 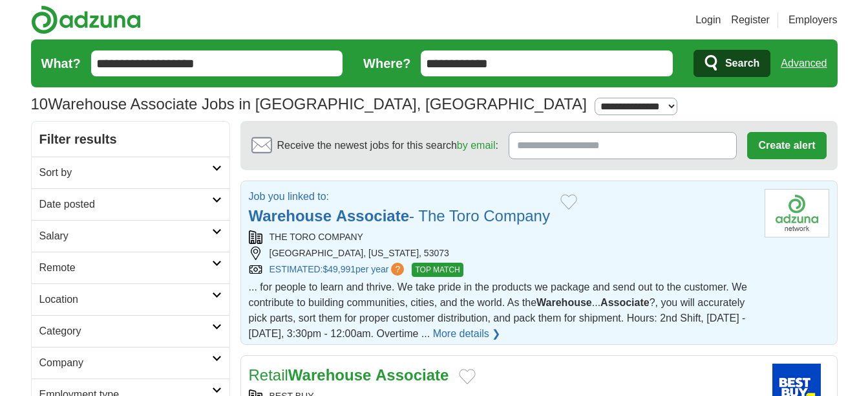 What do you see at coordinates (125, 363) in the screenshot?
I see `h2: Company` at bounding box center [125, 363].